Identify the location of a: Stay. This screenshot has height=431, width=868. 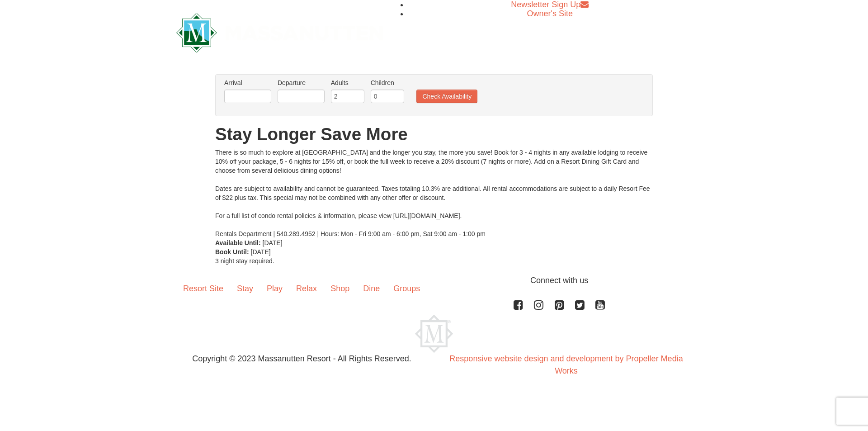
(245, 288).